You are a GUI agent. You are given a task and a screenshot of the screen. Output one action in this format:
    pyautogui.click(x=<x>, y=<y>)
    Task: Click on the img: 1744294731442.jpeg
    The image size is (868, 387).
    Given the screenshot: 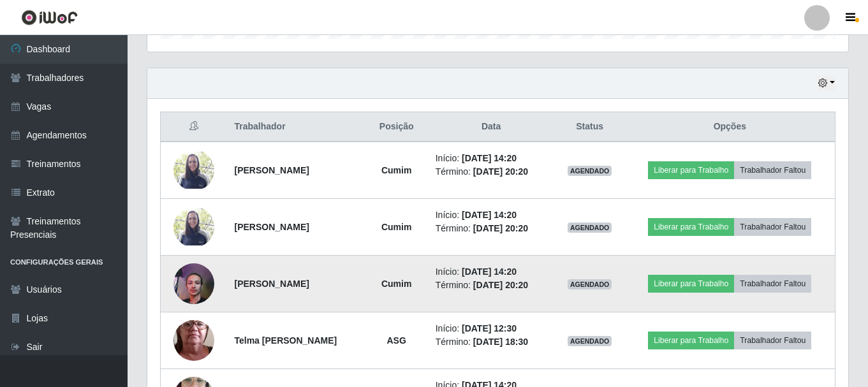 What is the action you would take?
    pyautogui.click(x=194, y=340)
    